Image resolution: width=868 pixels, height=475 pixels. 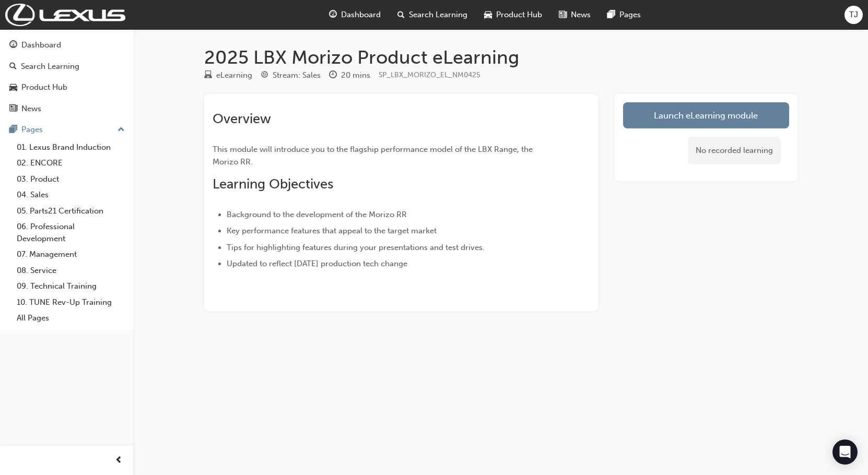 I want to click on span: Dashboard, so click(x=361, y=15).